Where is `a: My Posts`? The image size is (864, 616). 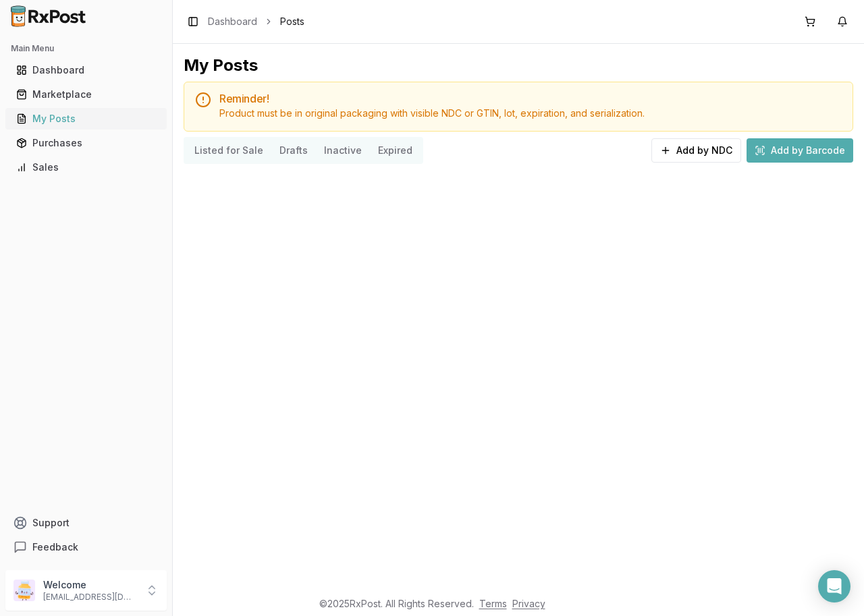
a: My Posts is located at coordinates (86, 118).